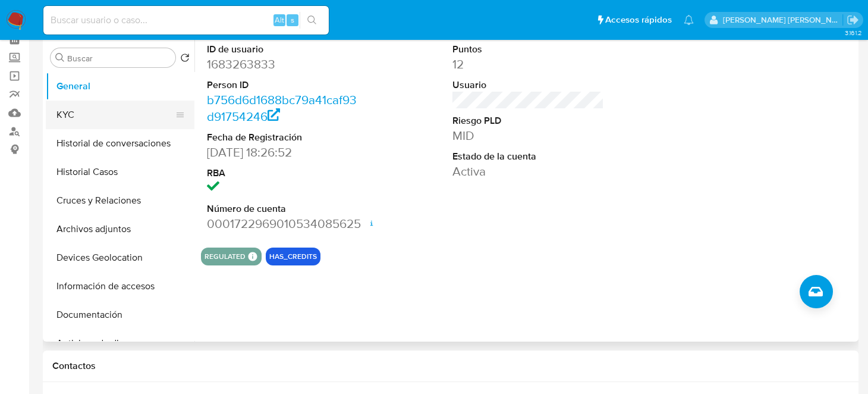  Describe the element at coordinates (120, 229) in the screenshot. I see `button: Archivos adjuntos` at that location.